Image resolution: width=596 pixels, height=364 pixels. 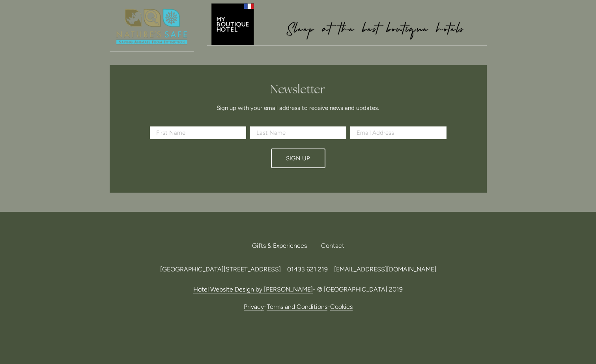 What do you see at coordinates (298, 89) in the screenshot?
I see `h2: Newsletter` at bounding box center [298, 89].